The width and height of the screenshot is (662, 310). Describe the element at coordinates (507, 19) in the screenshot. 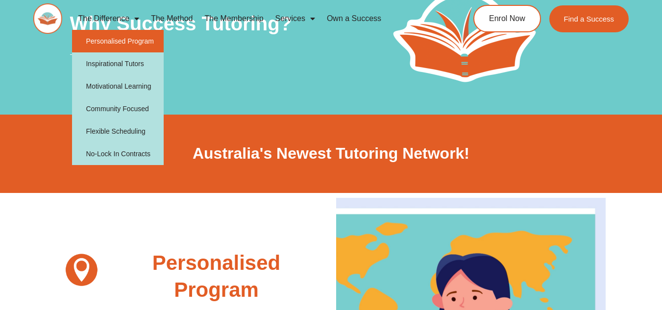

I see `span: Enrol Now` at that location.